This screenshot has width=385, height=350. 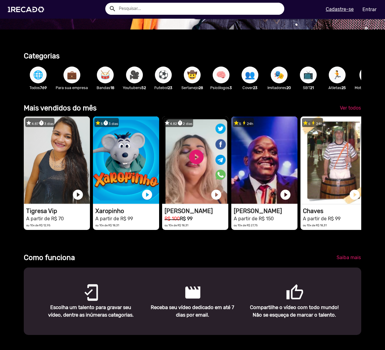 What do you see at coordinates (250, 87) in the screenshot?
I see `p: Cover` at bounding box center [250, 87].